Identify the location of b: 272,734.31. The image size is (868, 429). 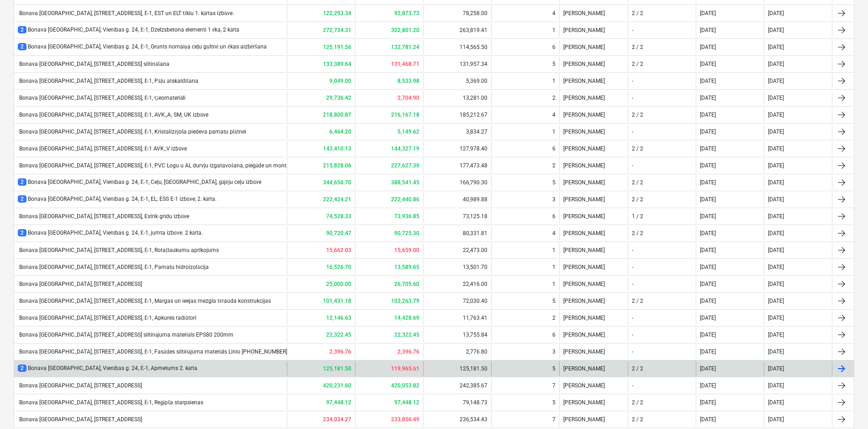
(338, 30).